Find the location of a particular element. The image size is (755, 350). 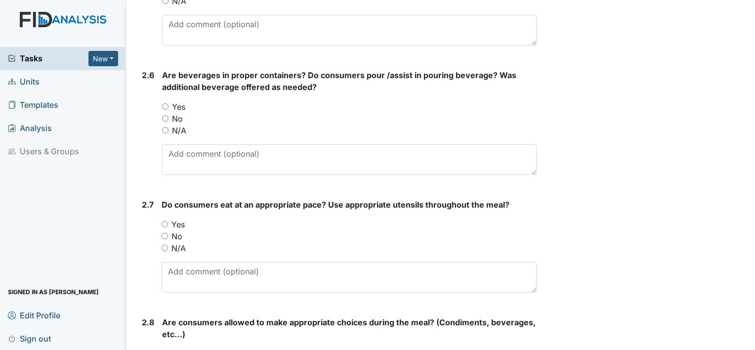

label: 2.8 is located at coordinates (148, 322).